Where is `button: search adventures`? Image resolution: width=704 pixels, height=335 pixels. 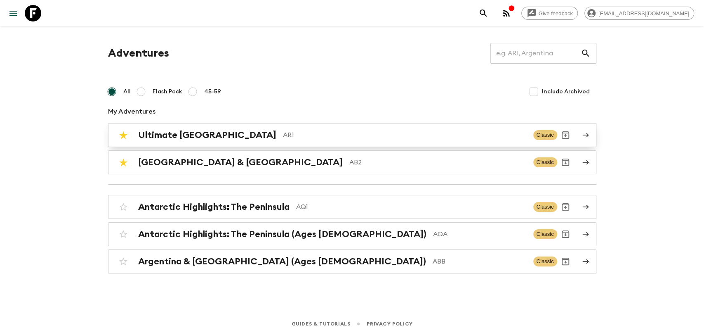
button: search adventures is located at coordinates (484, 13).